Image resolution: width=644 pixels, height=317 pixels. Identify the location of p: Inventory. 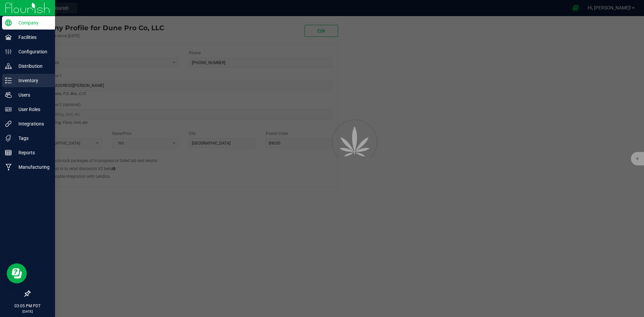
(32, 80).